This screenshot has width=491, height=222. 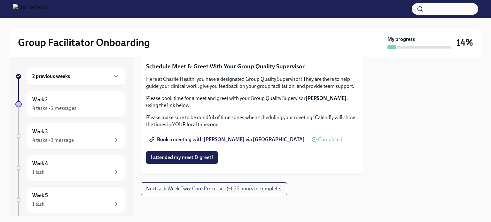 I want to click on h2: Group Facilitator Onboarding, so click(x=84, y=42).